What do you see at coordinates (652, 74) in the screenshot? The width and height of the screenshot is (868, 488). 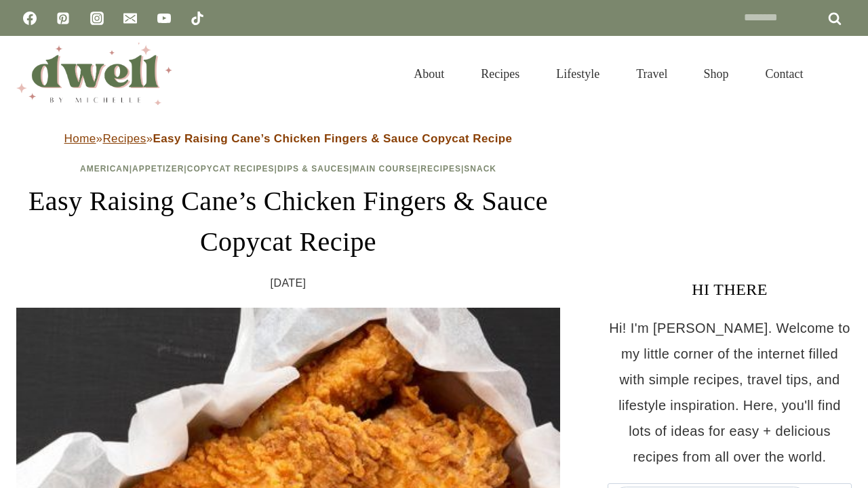 I see `a: Travel` at bounding box center [652, 74].